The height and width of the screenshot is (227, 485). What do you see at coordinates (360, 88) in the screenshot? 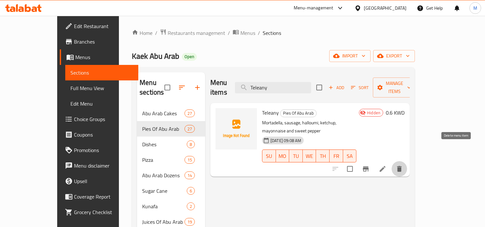
I see `button: Sort` at bounding box center [360, 88].